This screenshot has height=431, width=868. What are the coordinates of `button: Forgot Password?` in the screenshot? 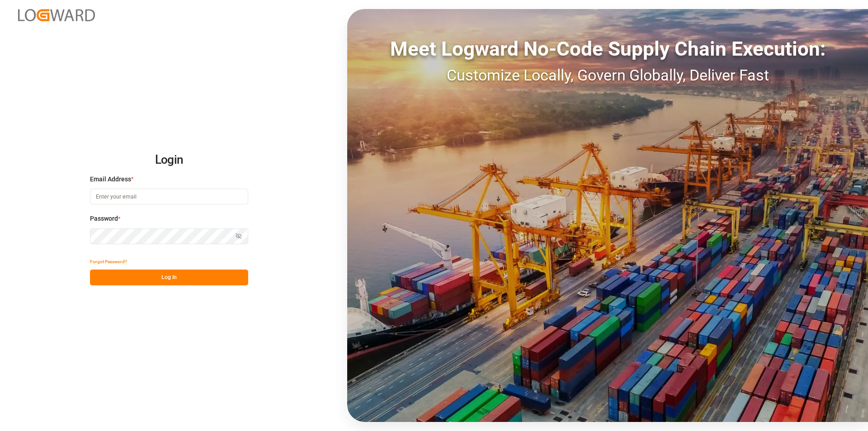 It's located at (109, 262).